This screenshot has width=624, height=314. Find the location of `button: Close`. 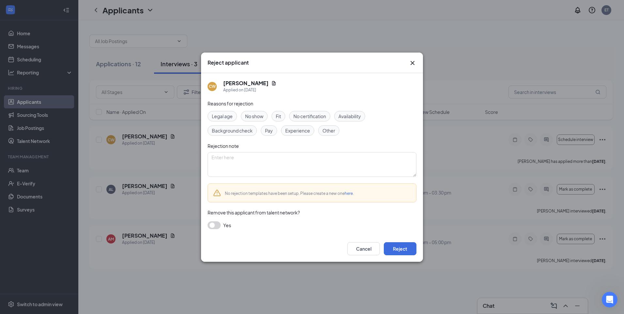

button: Close is located at coordinates (412, 63).